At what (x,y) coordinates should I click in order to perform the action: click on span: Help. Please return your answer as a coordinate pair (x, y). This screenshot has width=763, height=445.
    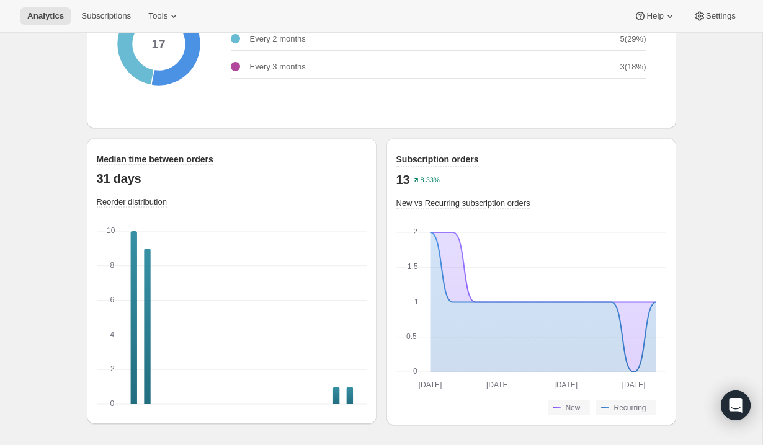
    Looking at the image, I should click on (655, 16).